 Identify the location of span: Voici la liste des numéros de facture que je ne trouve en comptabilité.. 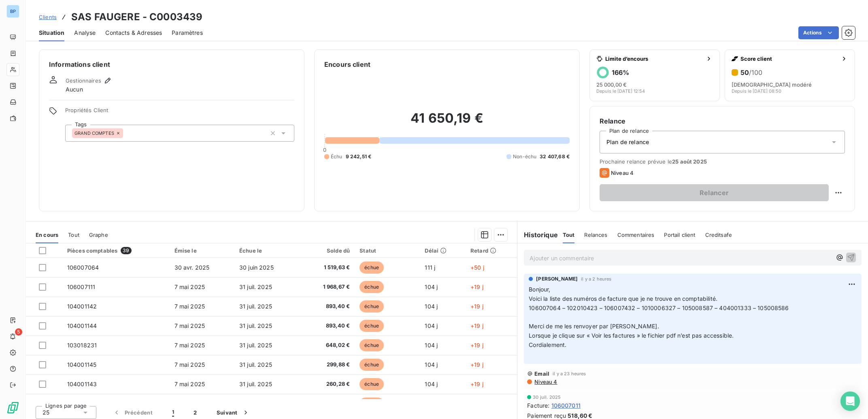
(623, 298).